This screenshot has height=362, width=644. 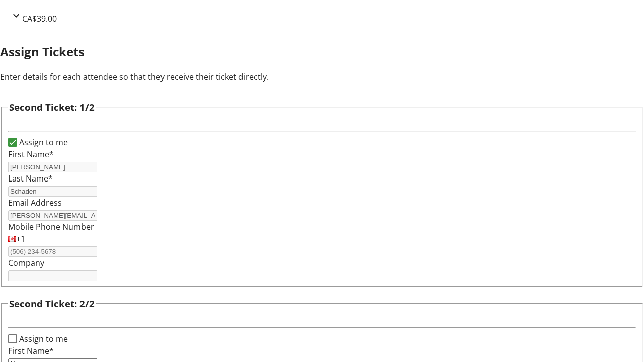 I want to click on h3: Second Ticket: 2/2, so click(x=52, y=304).